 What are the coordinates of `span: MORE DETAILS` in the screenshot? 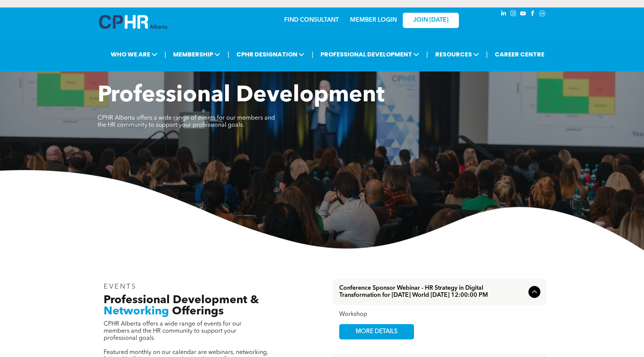 It's located at (377, 331).